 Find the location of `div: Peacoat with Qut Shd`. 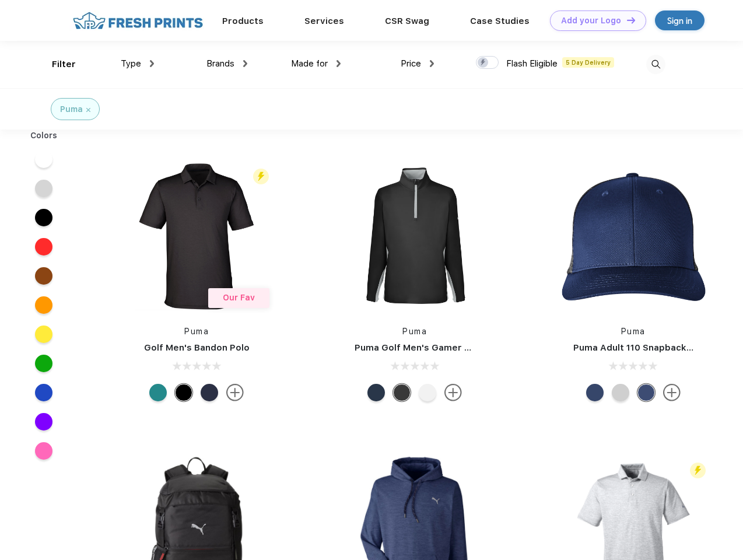

div: Peacoat with Qut Shd is located at coordinates (595, 392).